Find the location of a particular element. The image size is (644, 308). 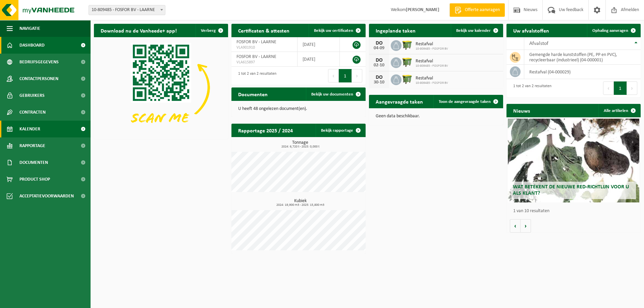

span: Offerte aanvragen is located at coordinates (482, 10).